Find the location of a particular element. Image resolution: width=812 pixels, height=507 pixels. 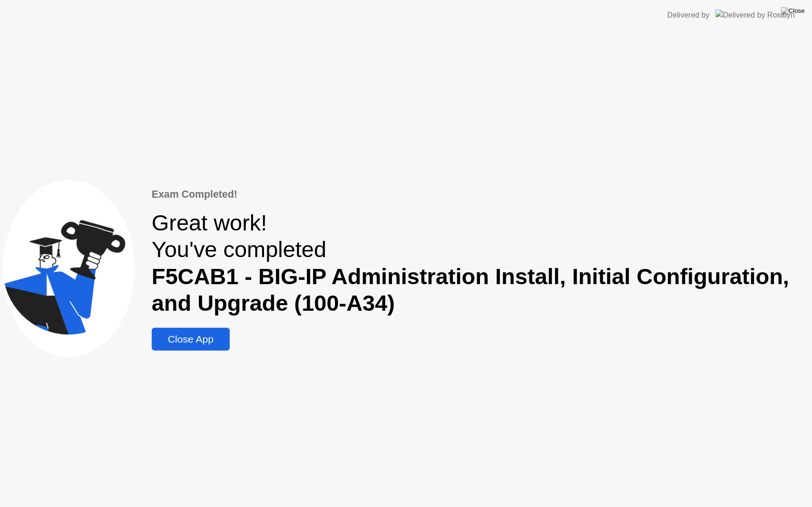

img: Delivered by Rosalyn is located at coordinates (755, 15).